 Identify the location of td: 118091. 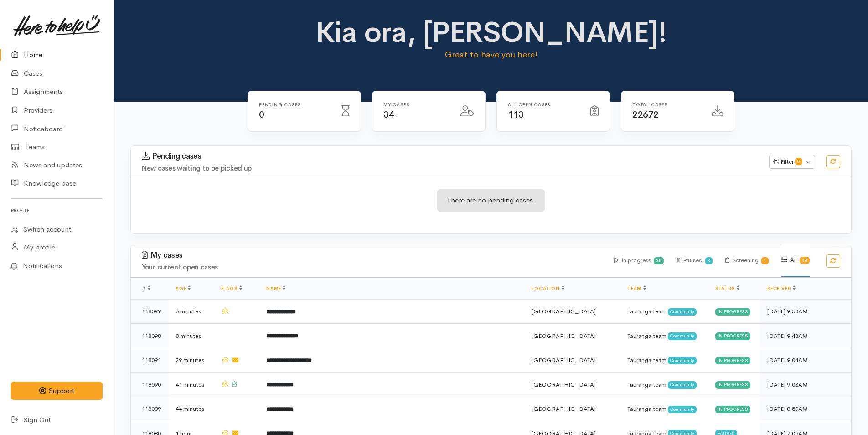
(150, 360).